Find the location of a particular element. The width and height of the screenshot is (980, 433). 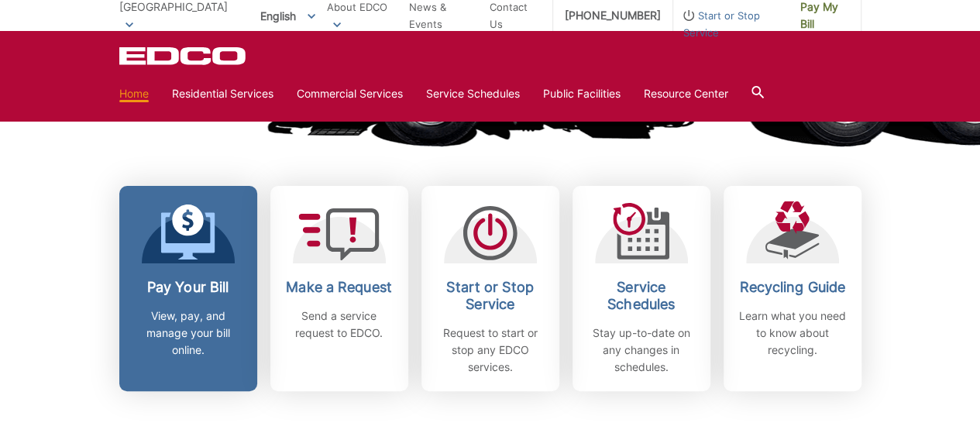

p: View, pay, and manage your bill online. is located at coordinates (188, 333).